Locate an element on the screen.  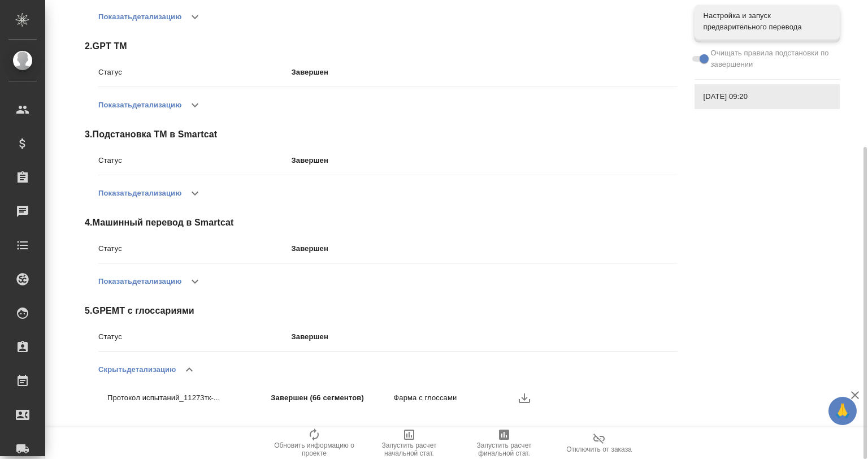
button: Скрытьдетализацию is located at coordinates (137, 369).